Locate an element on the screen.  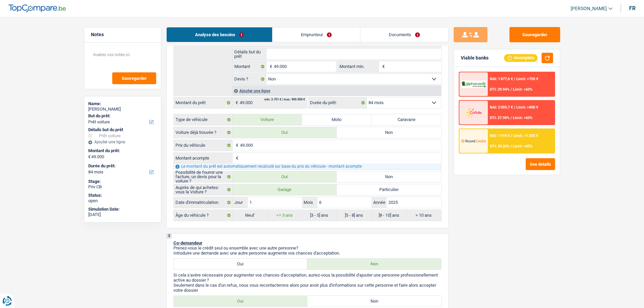
span: Limit: <60% is located at coordinates (523, 89).